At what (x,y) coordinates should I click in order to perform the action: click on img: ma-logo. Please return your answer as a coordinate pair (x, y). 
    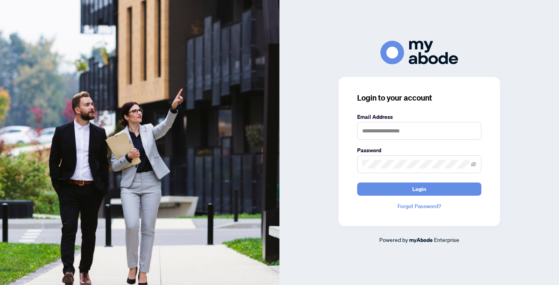
    Looking at the image, I should click on (419, 52).